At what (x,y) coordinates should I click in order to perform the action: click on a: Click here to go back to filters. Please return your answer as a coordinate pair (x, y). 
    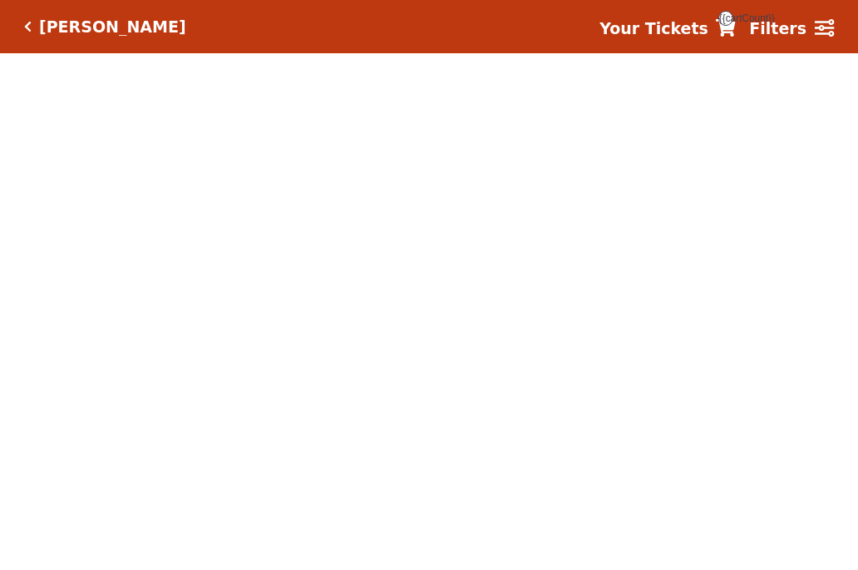
    Looking at the image, I should click on (27, 27).